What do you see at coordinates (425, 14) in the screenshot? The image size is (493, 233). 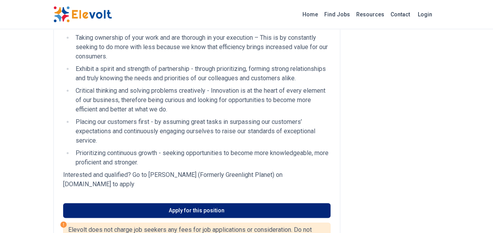 I see `a: Login` at bounding box center [425, 14].